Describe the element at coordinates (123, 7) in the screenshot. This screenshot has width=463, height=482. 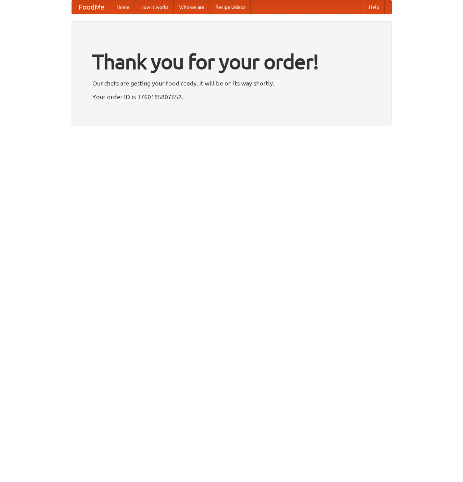
I see `a: Home` at that location.